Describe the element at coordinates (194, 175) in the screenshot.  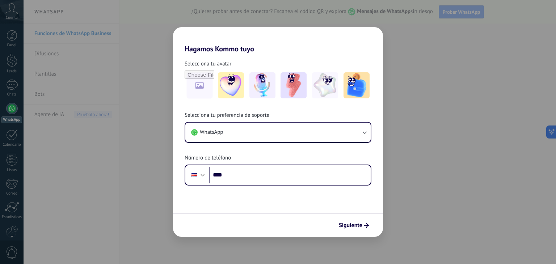
I see `div: Costa Rica: + 506` at that location.